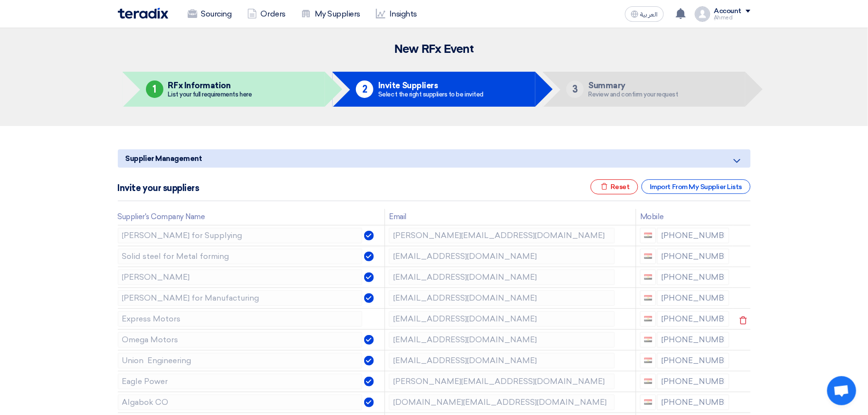 The width and height of the screenshot is (868, 415). I want to click on div: 2, so click(365, 89).